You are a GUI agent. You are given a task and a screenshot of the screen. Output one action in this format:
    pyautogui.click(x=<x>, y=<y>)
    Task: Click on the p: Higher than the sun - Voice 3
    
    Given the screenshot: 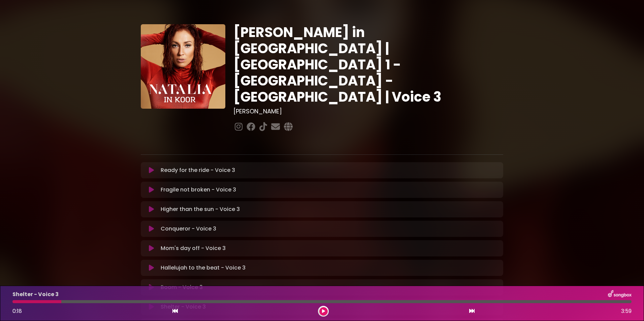 What is the action you would take?
    pyautogui.click(x=200, y=209)
    